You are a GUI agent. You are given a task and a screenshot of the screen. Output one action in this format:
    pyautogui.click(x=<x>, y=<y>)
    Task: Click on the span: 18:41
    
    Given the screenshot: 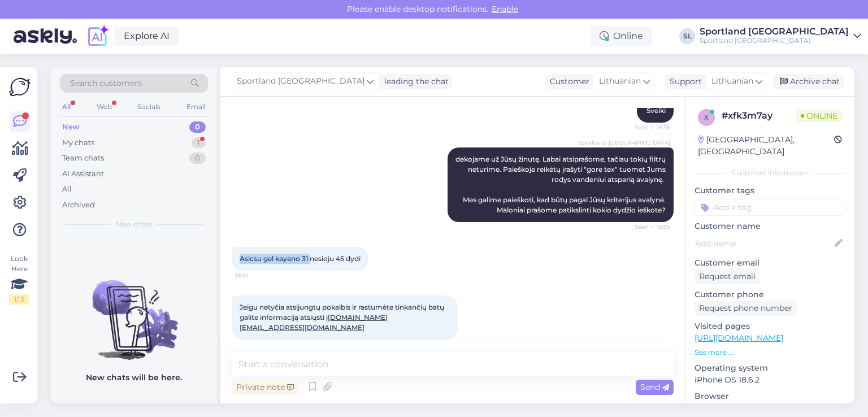 What is the action you would take?
    pyautogui.click(x=256, y=275)
    